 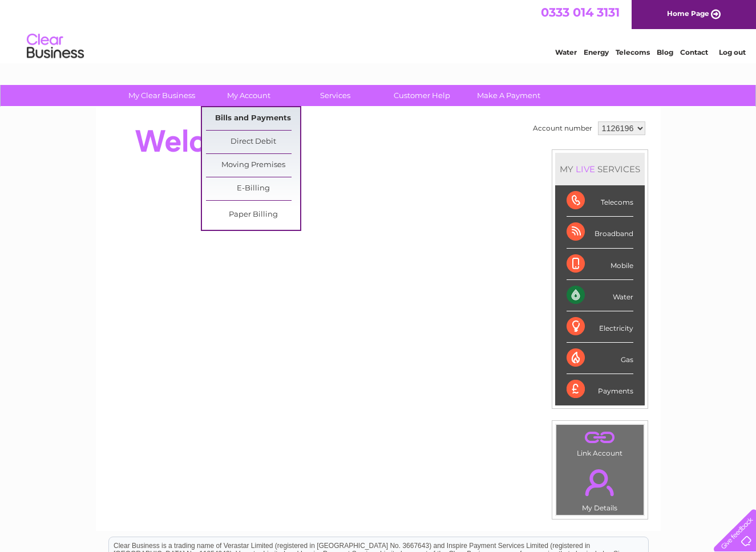 I want to click on a: Direct Debit, so click(x=253, y=142).